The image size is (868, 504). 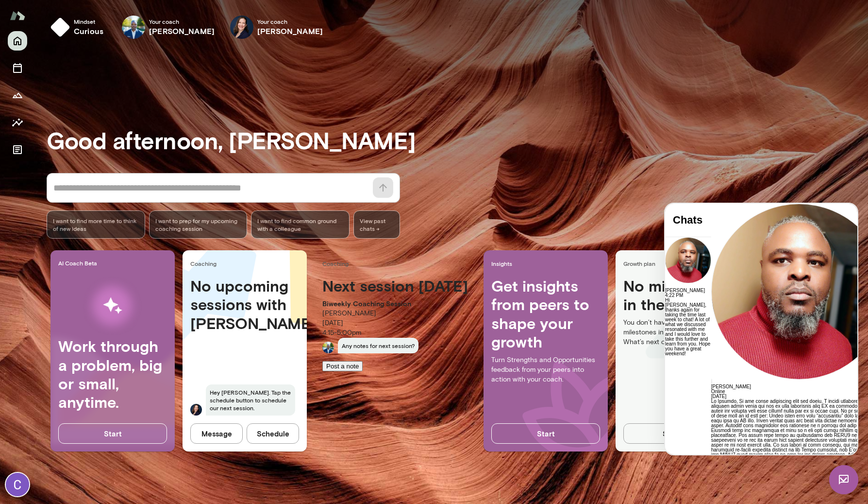 What do you see at coordinates (300, 224) in the screenshot?
I see `span: I want to find common ground with a colleague` at bounding box center [300, 224].